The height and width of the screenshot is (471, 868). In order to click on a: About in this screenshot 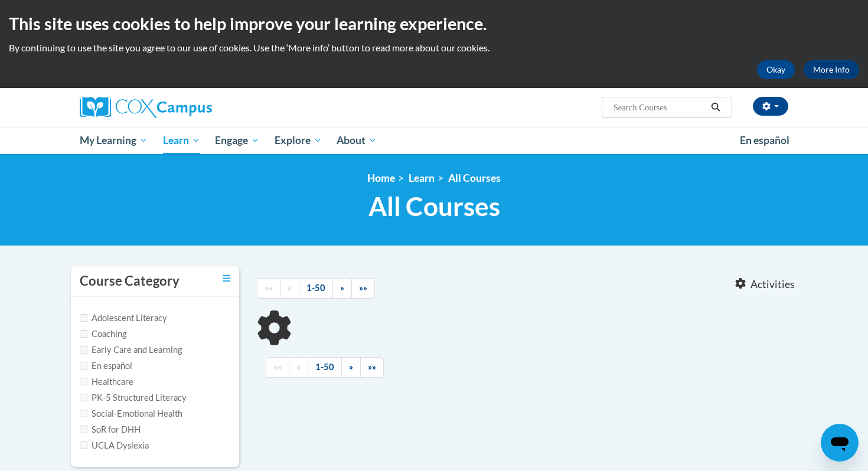, I will do `click(357, 140)`.